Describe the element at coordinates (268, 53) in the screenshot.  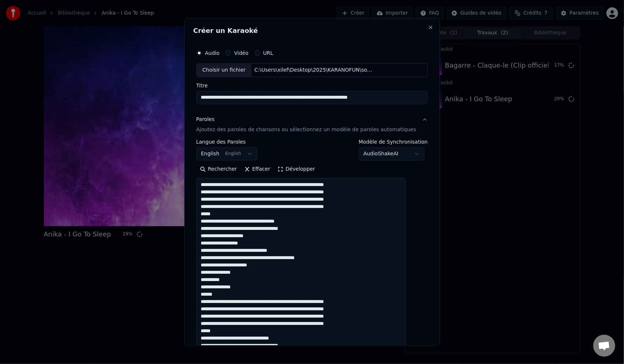
I see `label: URL` at that location.